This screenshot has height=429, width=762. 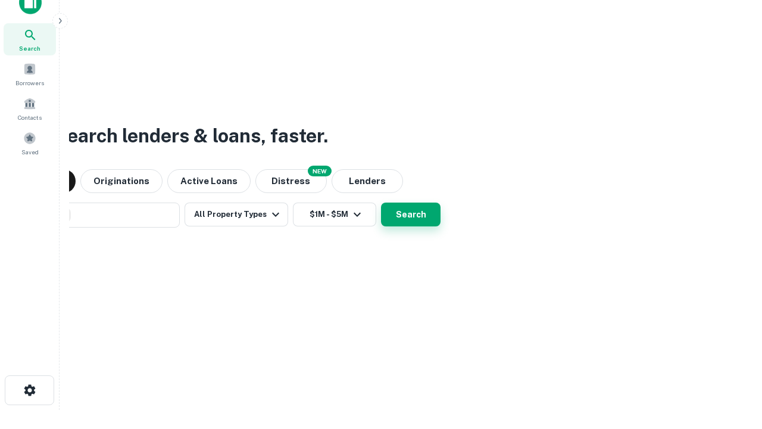 I want to click on button: All Property Types, so click(x=236, y=214).